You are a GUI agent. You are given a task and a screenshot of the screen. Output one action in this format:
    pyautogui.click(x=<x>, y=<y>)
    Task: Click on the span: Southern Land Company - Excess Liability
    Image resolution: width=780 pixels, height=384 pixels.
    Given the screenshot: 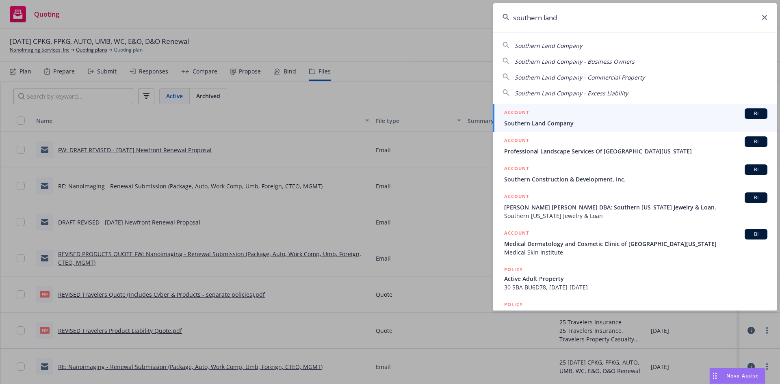 What is the action you would take?
    pyautogui.click(x=571, y=93)
    